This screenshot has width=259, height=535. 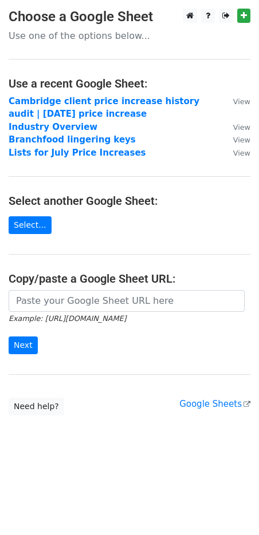 What do you see at coordinates (72, 140) in the screenshot?
I see `strong: Branchfood lingering keys` at bounding box center [72, 140].